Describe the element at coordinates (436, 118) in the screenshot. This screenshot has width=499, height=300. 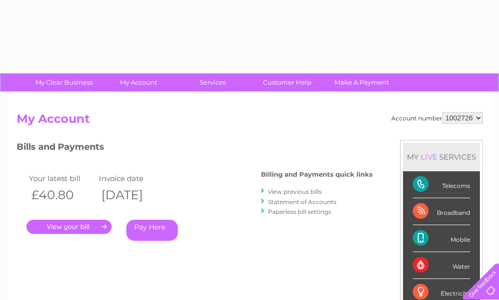
I see `div: Account number` at that location.